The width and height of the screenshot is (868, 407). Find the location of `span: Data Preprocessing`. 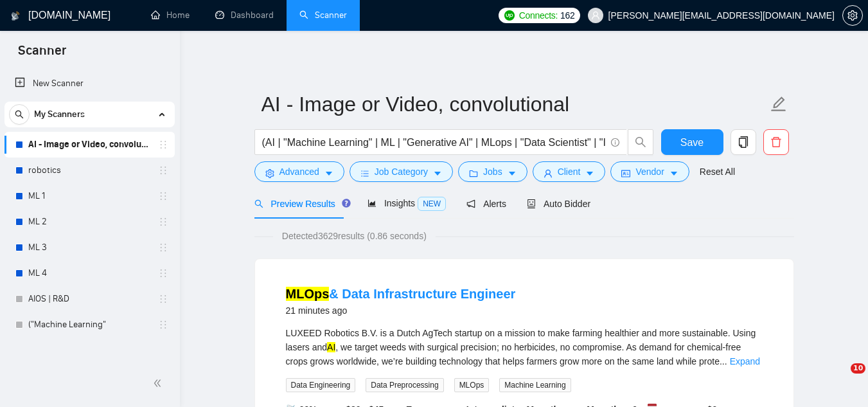

span: Data Preprocessing is located at coordinates (404, 385).